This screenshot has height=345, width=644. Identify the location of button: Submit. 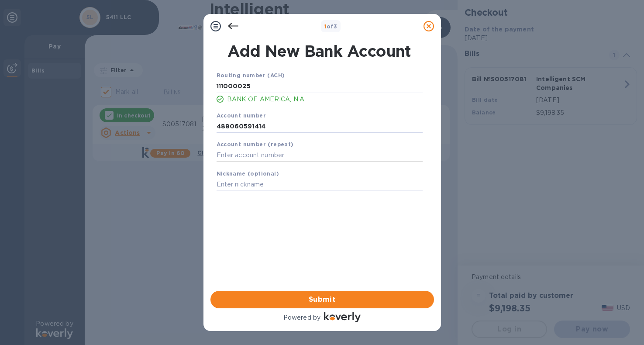
(323, 299).